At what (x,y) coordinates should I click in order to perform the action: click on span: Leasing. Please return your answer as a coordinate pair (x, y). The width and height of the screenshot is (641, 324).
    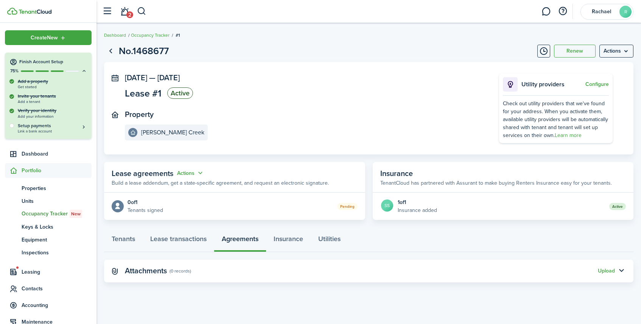
    Looking at the image, I should click on (56, 272).